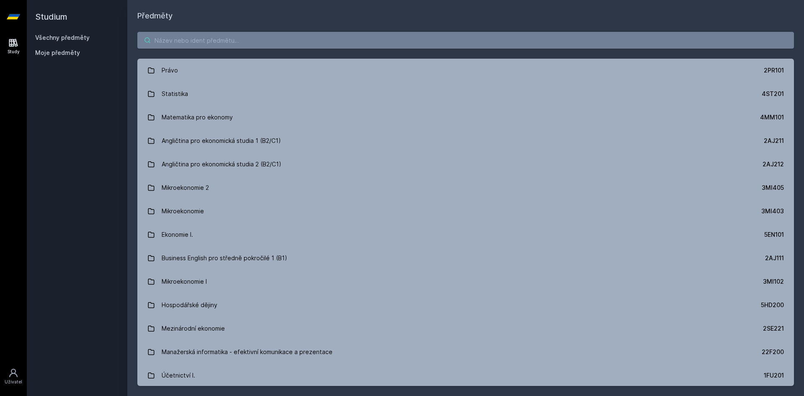  I want to click on div: Study, so click(13, 52).